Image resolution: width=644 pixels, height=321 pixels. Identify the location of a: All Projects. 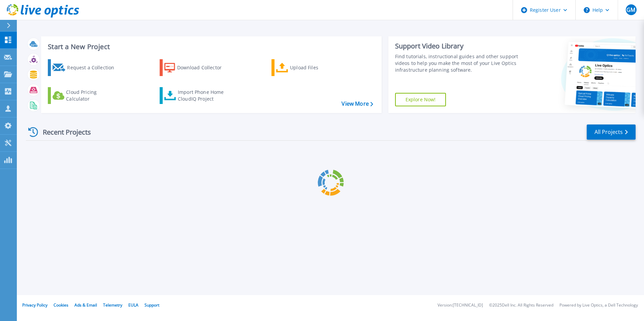
(611, 132).